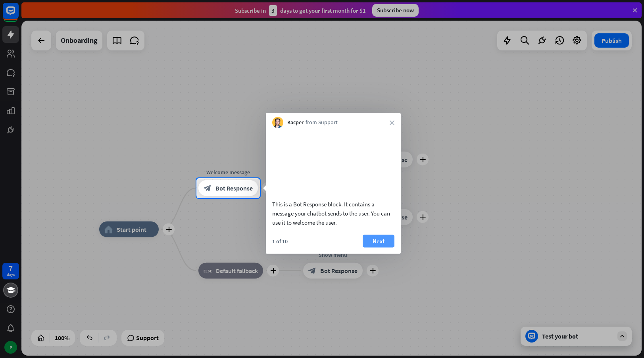 The width and height of the screenshot is (644, 358). I want to click on button: Open LiveChat chat widget, so click(18, 15).